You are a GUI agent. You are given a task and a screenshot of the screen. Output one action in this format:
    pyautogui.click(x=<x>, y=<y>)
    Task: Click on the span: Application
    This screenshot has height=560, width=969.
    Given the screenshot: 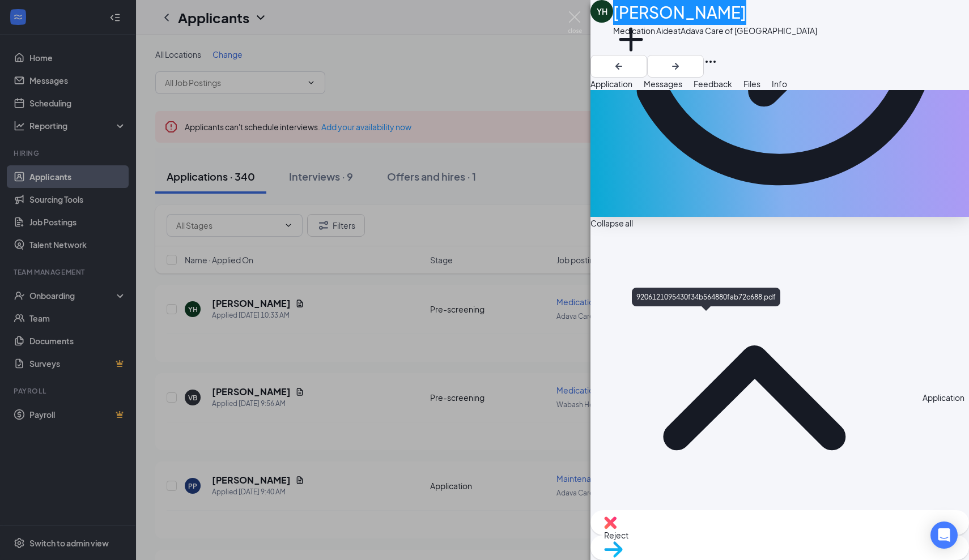 What is the action you would take?
    pyautogui.click(x=611, y=83)
    